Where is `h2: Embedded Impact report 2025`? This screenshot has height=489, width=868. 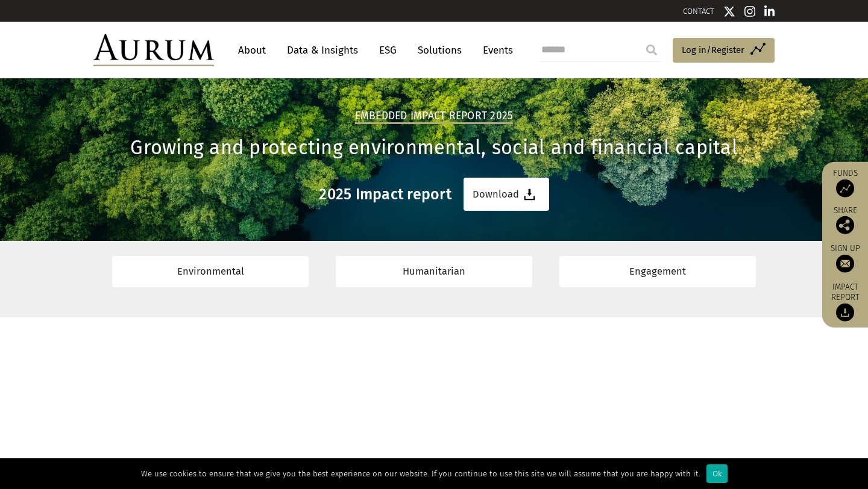 h2: Embedded Impact report 2025 is located at coordinates (434, 117).